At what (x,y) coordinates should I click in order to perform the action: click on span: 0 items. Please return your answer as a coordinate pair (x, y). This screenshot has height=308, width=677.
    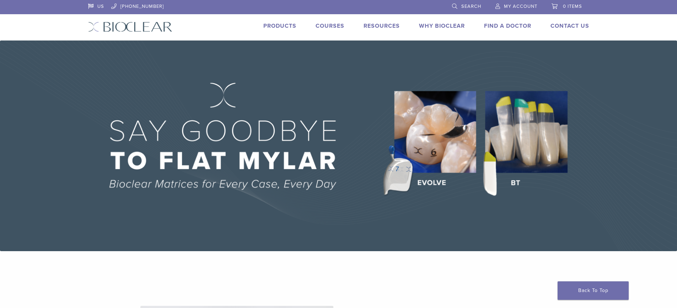
    Looking at the image, I should click on (572, 6).